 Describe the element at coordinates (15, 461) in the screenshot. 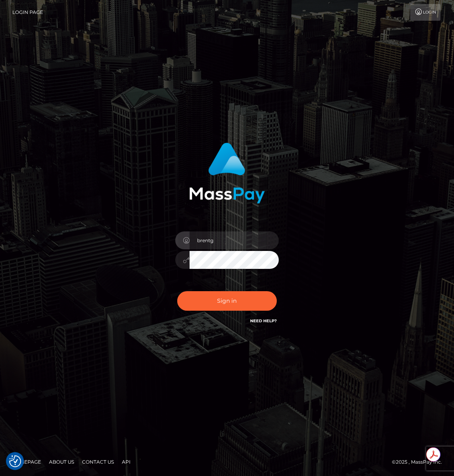

I see `img: Revisit consent button` at that location.